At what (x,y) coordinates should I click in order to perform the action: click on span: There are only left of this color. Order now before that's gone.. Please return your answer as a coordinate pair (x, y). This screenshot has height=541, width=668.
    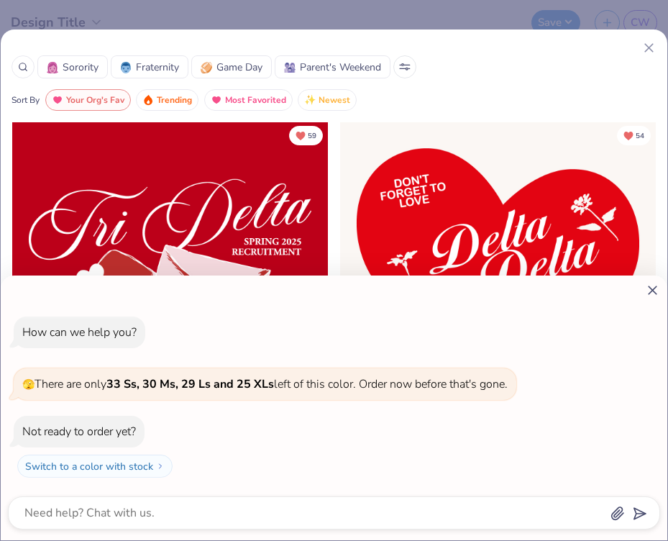
    Looking at the image, I should click on (265, 384).